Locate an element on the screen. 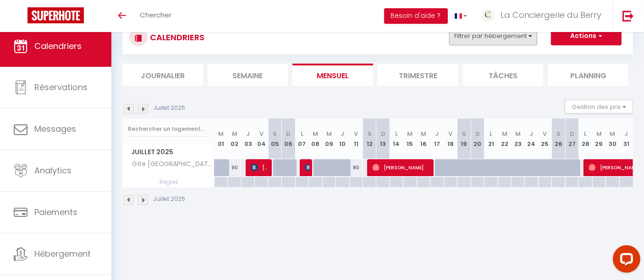 The image size is (644, 280). span: Analytics is located at coordinates (53, 171).